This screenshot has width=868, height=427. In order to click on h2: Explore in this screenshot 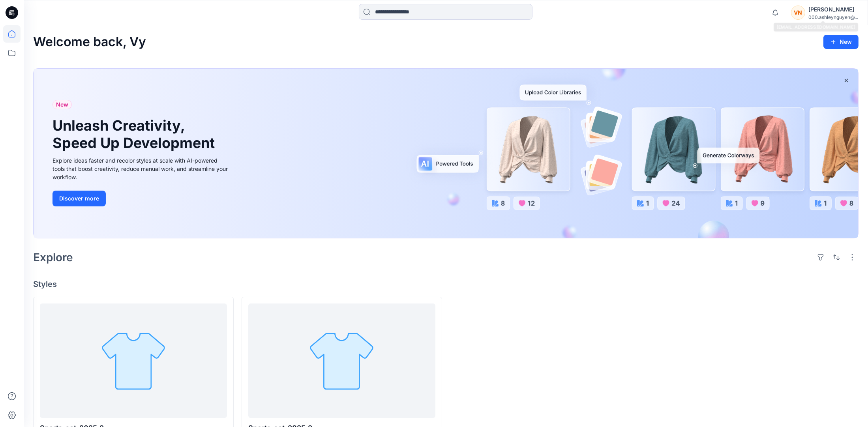, I will do `click(53, 257)`.